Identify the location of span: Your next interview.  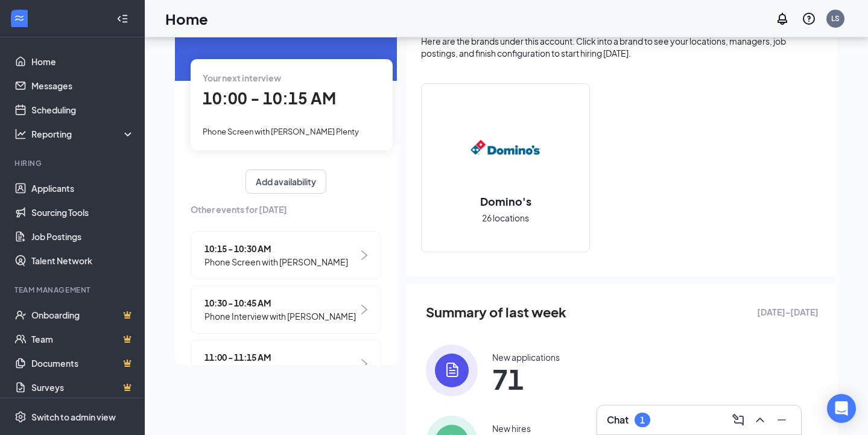
(242, 78).